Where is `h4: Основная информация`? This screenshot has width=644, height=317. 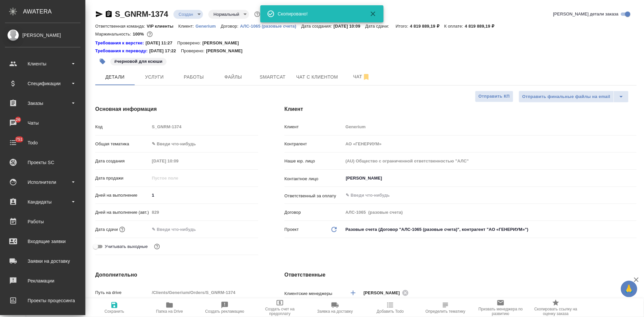 h4: Основная информация is located at coordinates (177, 109).